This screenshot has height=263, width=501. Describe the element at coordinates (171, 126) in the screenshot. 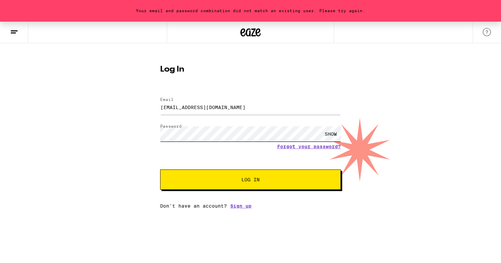

I see `label: Password` at that location.